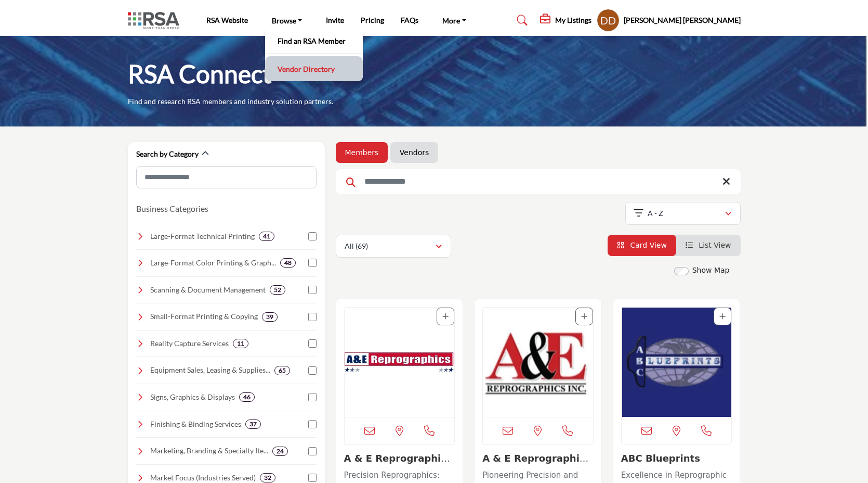  What do you see at coordinates (253, 424) in the screenshot?
I see `div: 37 Results For Finishing & Binding Services` at bounding box center [253, 424].